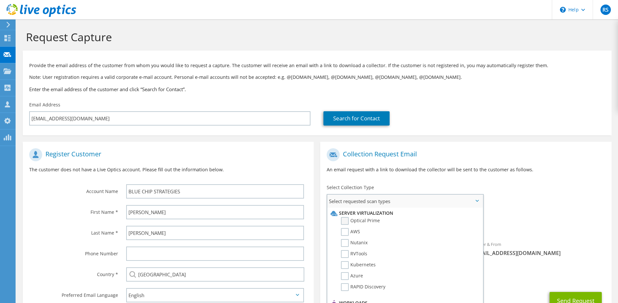 This screenshot has height=303, width=618. What do you see at coordinates (358, 265) in the screenshot?
I see `label: Kubernetes` at bounding box center [358, 265].